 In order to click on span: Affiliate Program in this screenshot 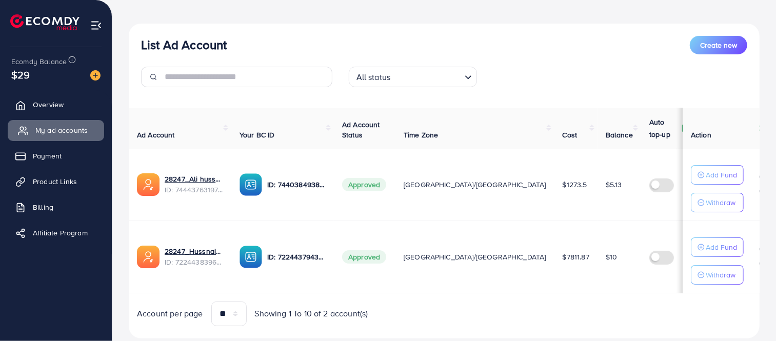, I will do `click(60, 233)`.